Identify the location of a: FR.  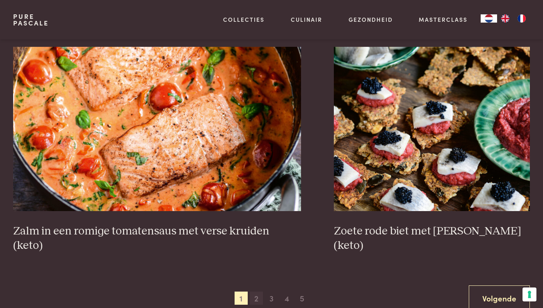
(522, 18).